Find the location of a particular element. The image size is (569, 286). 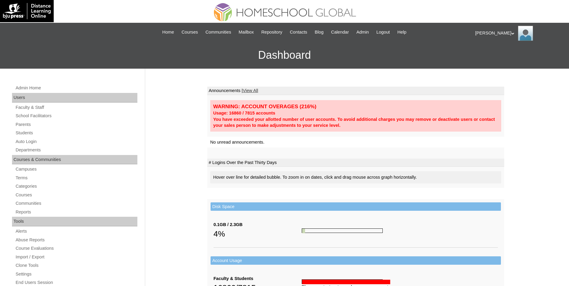

span: Mailbox is located at coordinates (246, 32).